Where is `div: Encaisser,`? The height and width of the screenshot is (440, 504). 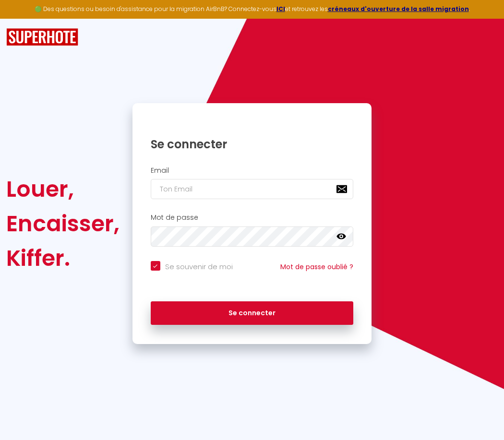 div: Encaisser, is located at coordinates (63, 224).